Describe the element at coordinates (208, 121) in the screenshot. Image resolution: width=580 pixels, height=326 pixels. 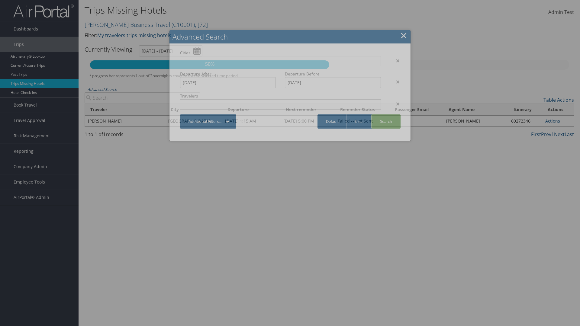
I see `a: Additional Filters...` at that location.